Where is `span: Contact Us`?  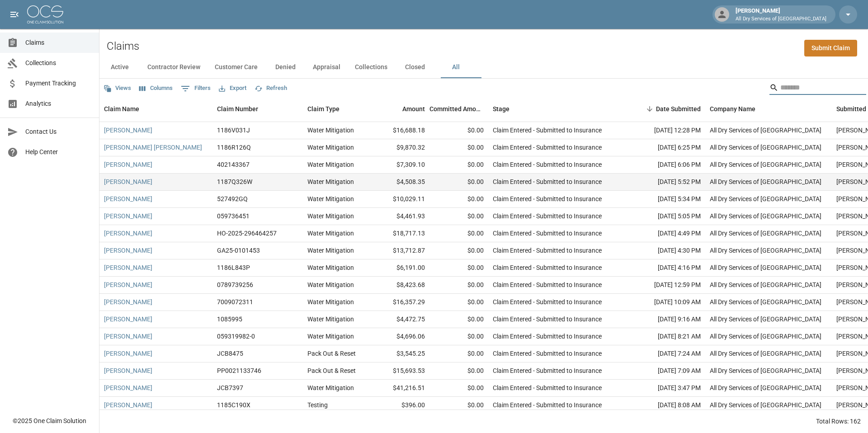
span: Contact Us is located at coordinates (58, 132).